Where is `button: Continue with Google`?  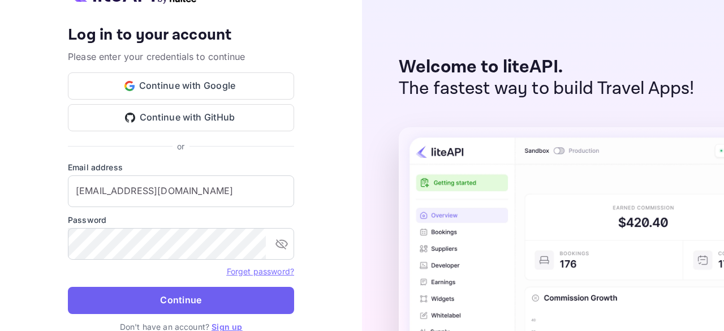
button: Continue with Google is located at coordinates (181, 86).